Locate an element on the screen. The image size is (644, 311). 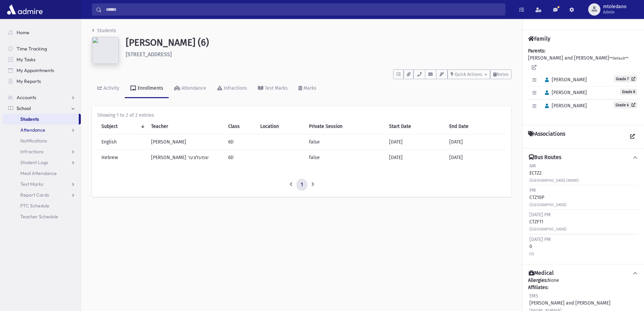
div: Activity is located at coordinates (111, 88).